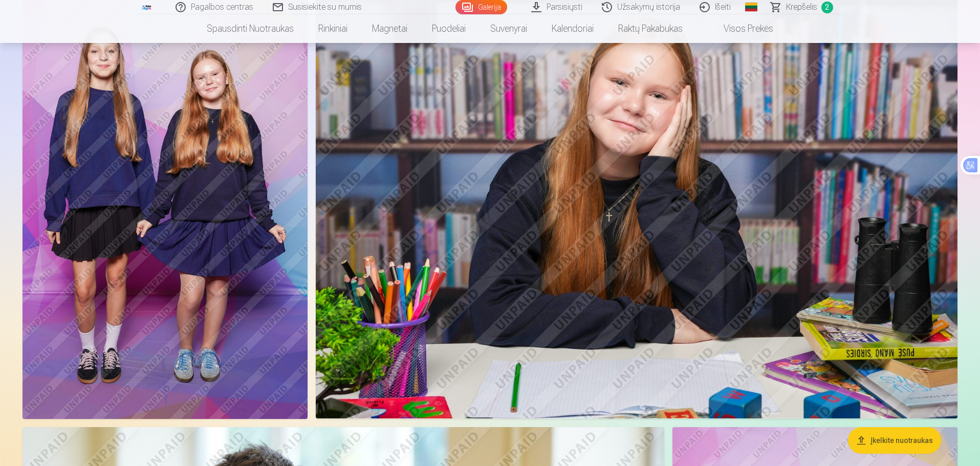  I want to click on a: Puodeliai, so click(449, 28).